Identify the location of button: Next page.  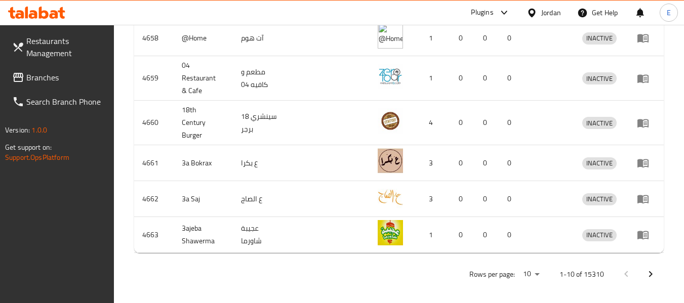
(651, 274).